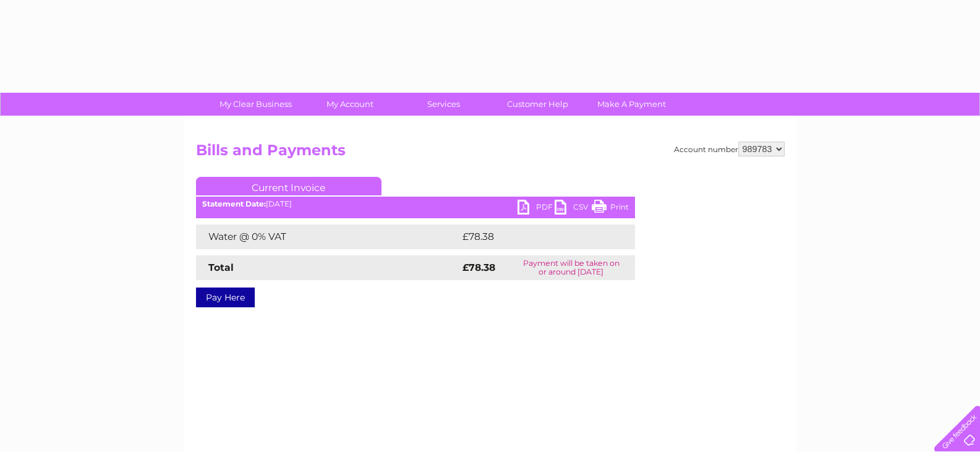  What do you see at coordinates (491, 153) in the screenshot?
I see `h2: Bills and Payments` at bounding box center [491, 153].